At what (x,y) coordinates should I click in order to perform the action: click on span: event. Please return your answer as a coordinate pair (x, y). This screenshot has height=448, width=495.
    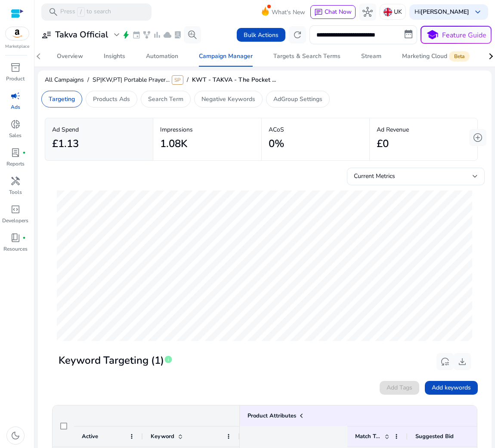
    Looking at the image, I should click on (136, 35).